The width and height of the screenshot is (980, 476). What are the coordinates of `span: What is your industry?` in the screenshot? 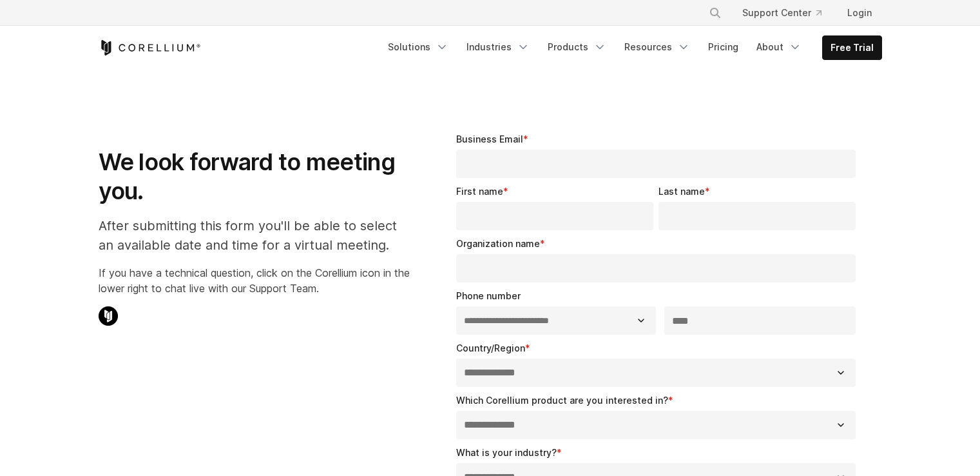 It's located at (506, 452).